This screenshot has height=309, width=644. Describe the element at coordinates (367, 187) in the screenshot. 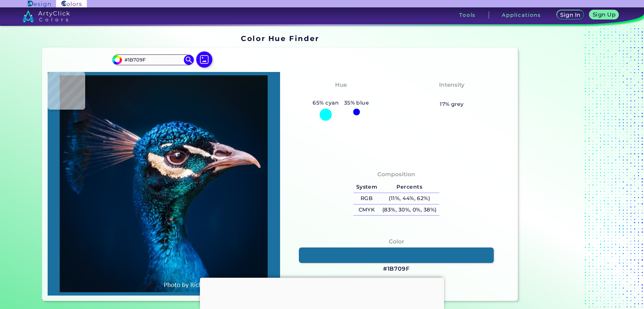

I see `h5: System` at that location.